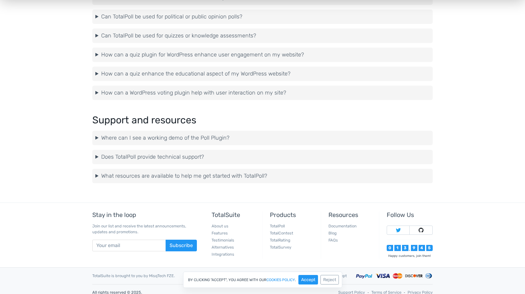 The image size is (525, 294). What do you see at coordinates (293, 215) in the screenshot?
I see `h5: Products` at bounding box center [293, 215].